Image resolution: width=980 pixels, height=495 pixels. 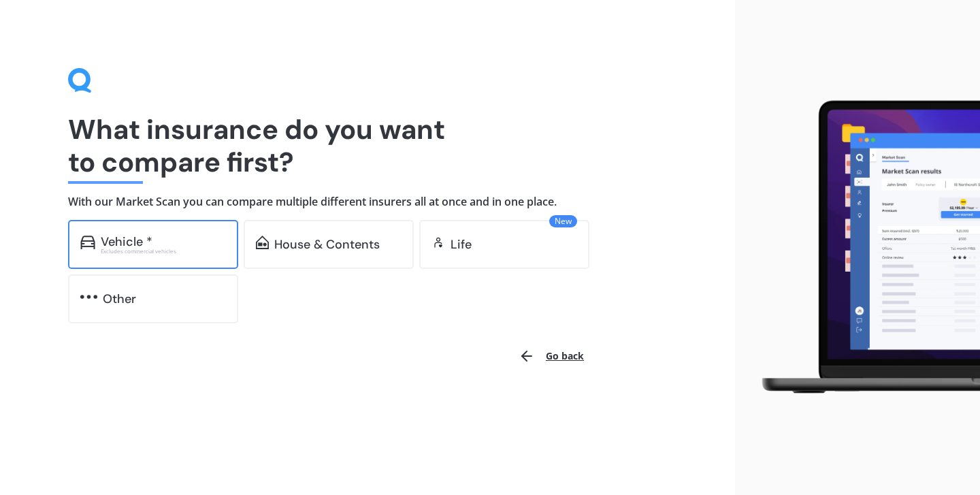 I want to click on div: Vehicle *, so click(x=127, y=242).